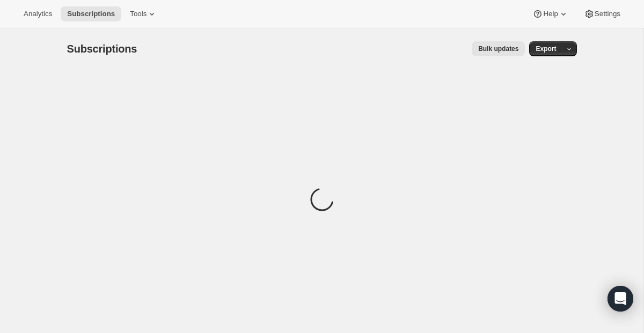  I want to click on div: Open Intercom Messenger, so click(620, 299).